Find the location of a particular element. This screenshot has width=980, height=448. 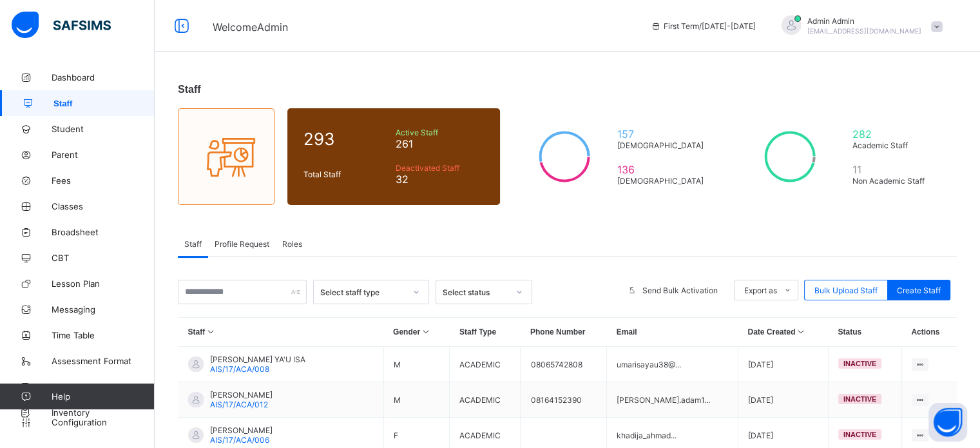

th: Gender is located at coordinates (416, 332).